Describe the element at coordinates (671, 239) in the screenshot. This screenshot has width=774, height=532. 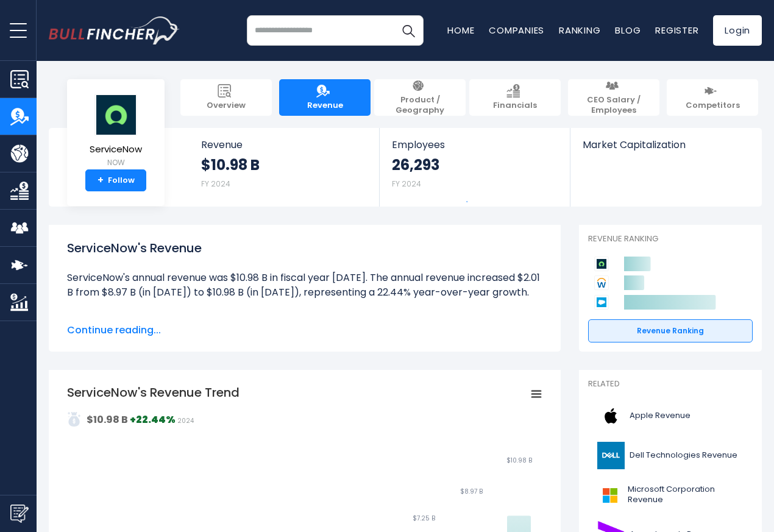
I see `p: Revenue Ranking` at that location.